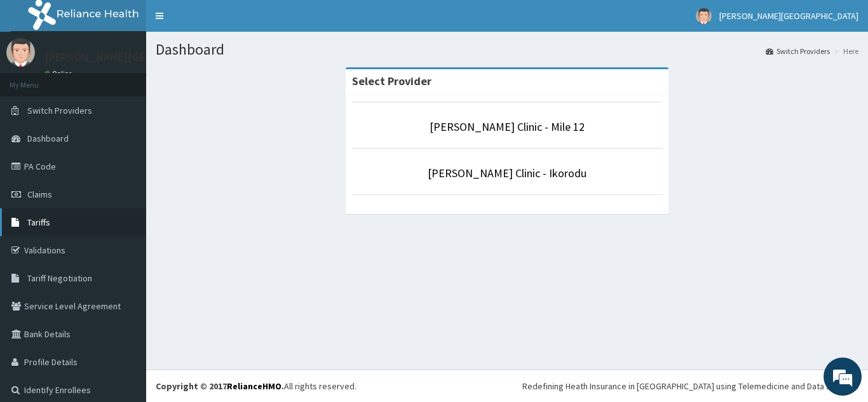 The image size is (868, 402). What do you see at coordinates (391, 80) in the screenshot?
I see `strong: Select Provider` at bounding box center [391, 80].